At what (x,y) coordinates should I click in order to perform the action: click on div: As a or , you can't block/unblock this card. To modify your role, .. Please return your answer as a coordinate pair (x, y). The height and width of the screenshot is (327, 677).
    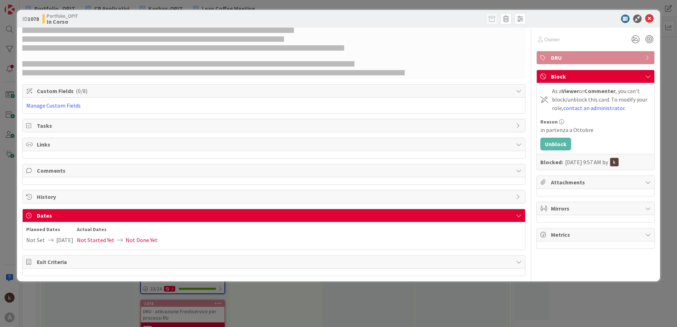
    Looking at the image, I should click on (601, 99).